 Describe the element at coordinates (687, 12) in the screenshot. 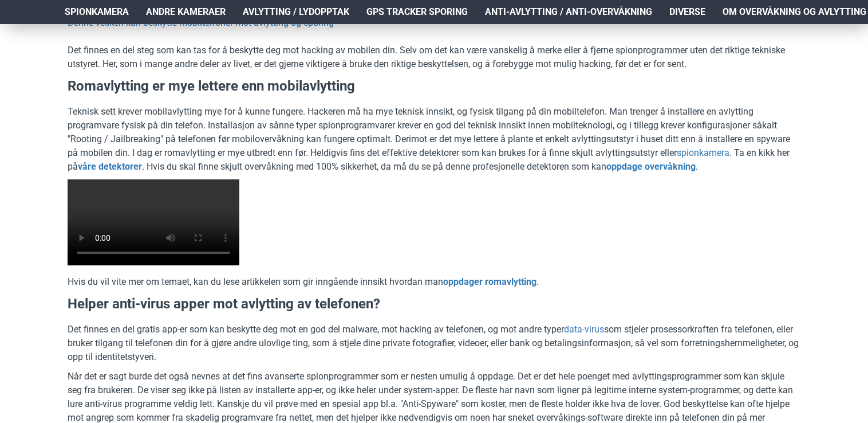

I see `span: Diverse` at that location.